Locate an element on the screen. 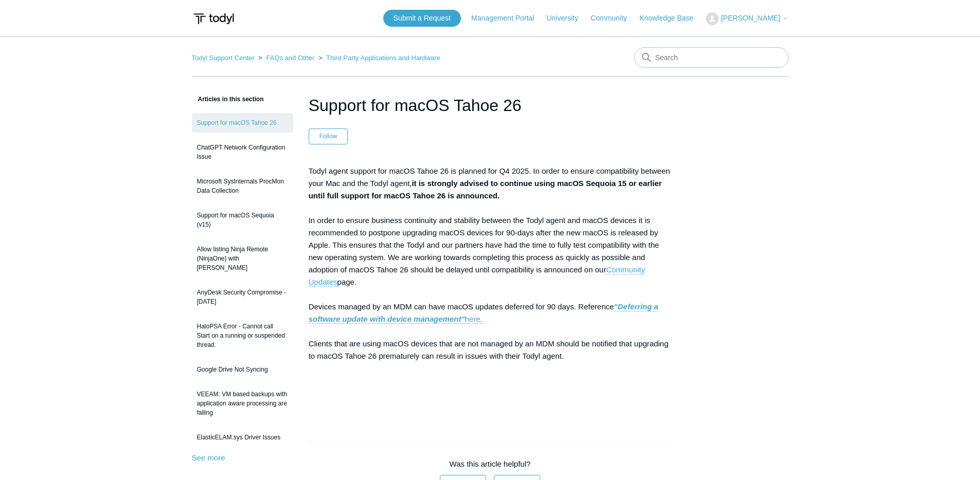  span: Articles in this section is located at coordinates (228, 99).